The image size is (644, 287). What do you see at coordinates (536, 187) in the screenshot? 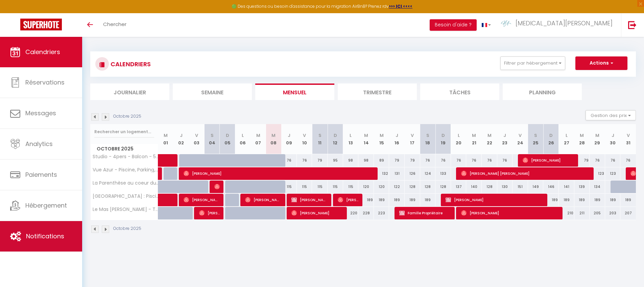
I see `div: 149` at bounding box center [536, 187].